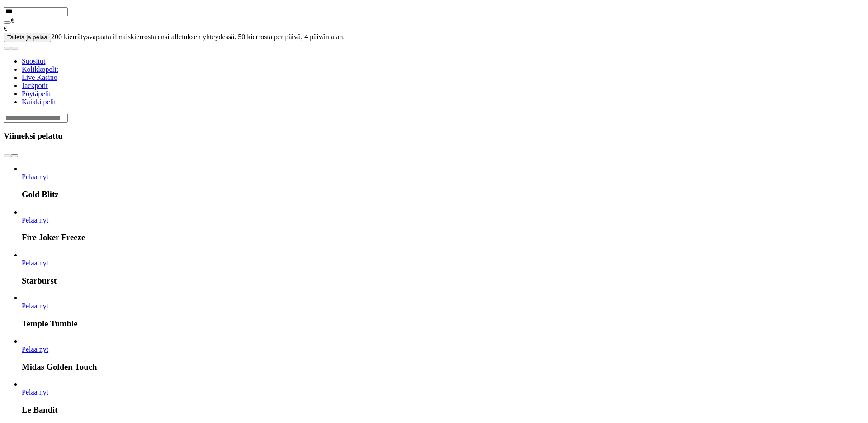 This screenshot has width=868, height=423. Describe the element at coordinates (443, 225) in the screenshot. I see `article: Fire Joker Freeze` at that location.